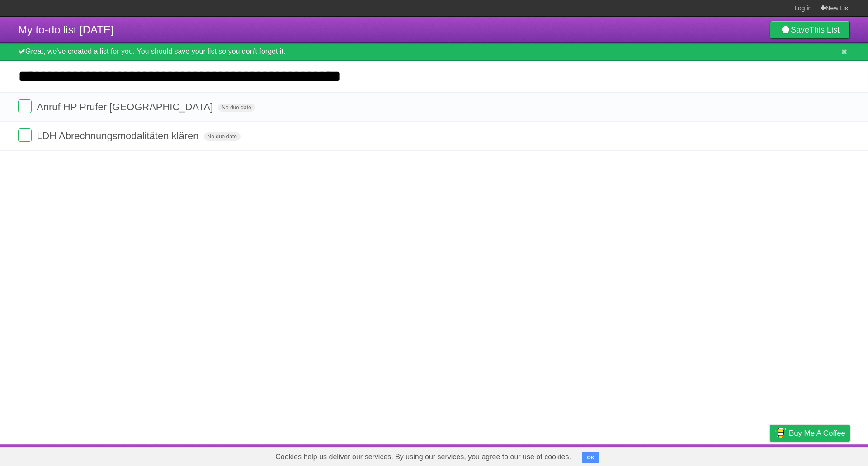 This screenshot has width=868, height=466. I want to click on a: Developers, so click(697, 456).